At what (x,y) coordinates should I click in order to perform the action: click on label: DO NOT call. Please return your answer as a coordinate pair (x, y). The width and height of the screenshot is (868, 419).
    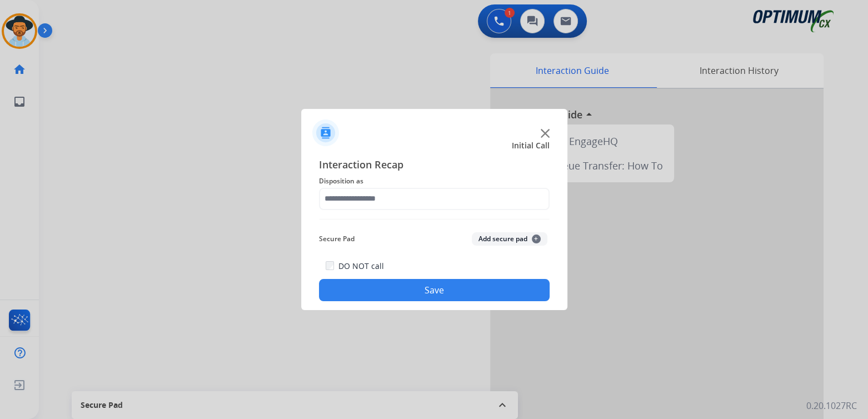
    Looking at the image, I should click on (361, 266).